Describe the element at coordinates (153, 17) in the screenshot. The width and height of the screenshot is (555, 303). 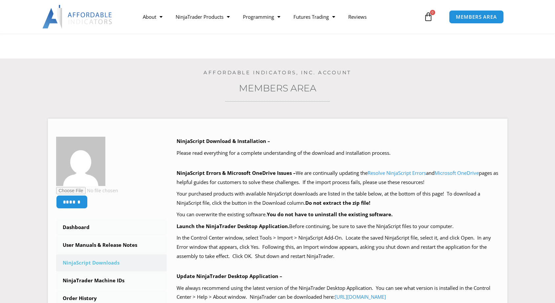
I see `a: About` at that location.